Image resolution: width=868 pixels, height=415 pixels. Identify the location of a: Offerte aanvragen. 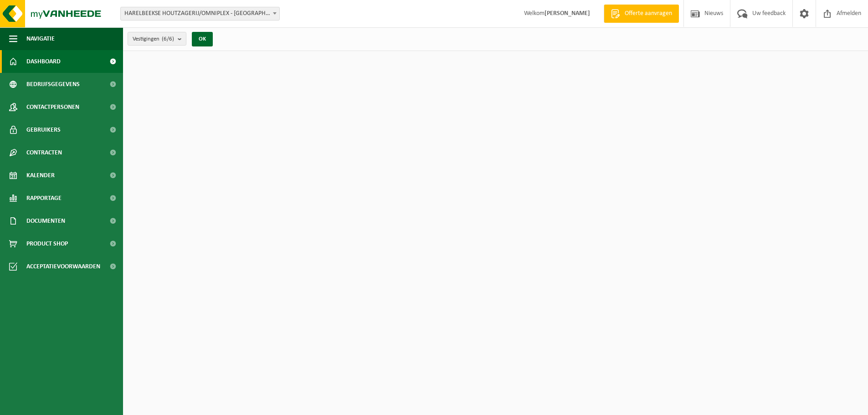
(641, 14).